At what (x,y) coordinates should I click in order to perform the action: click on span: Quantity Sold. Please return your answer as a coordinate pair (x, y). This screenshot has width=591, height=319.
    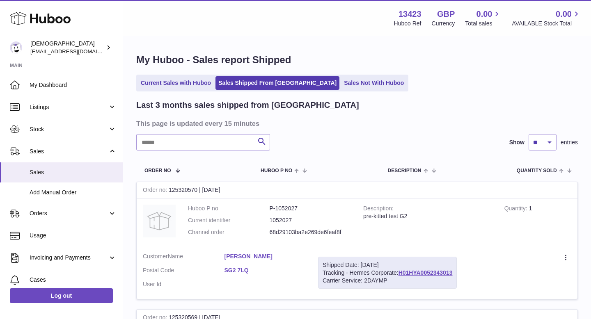
    Looking at the image, I should click on (536, 171).